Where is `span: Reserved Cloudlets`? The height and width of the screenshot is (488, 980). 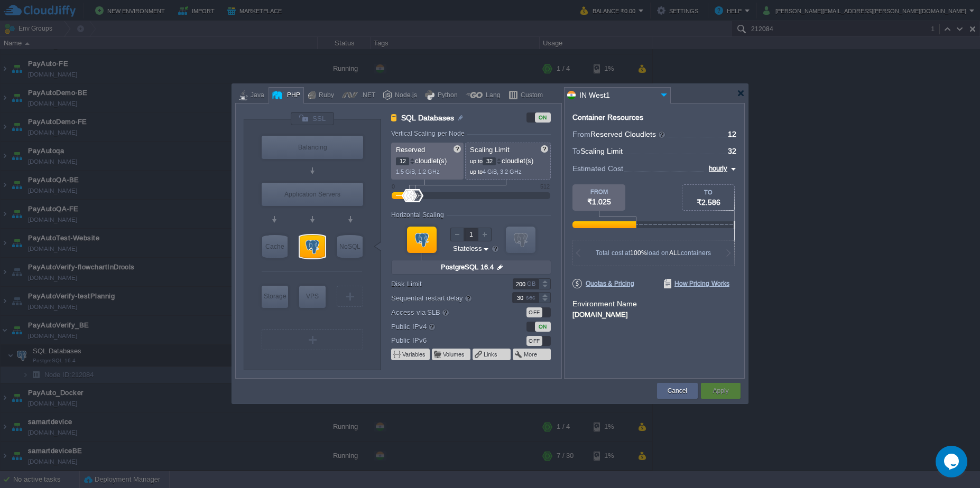 span: Reserved Cloudlets is located at coordinates (628, 134).